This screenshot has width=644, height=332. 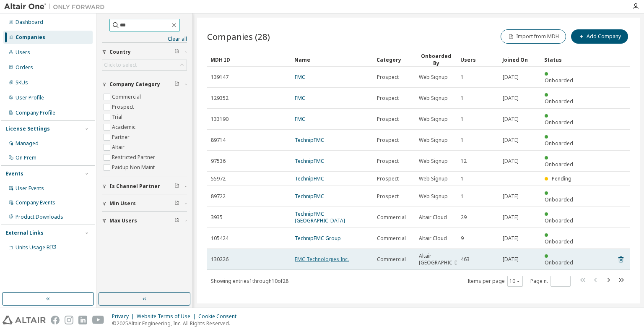 I want to click on img: facebook.svg, so click(x=55, y=320).